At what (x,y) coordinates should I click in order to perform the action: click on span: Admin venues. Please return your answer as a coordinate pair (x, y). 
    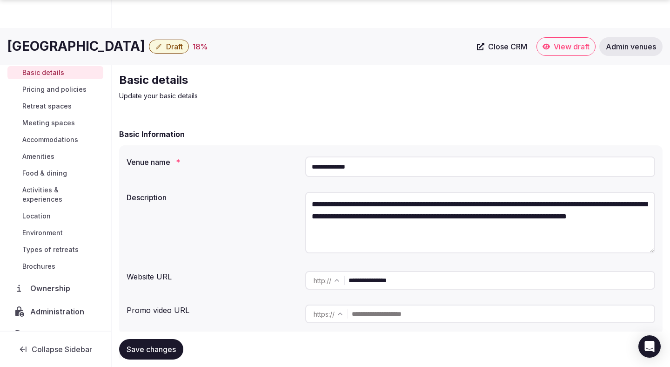
    Looking at the image, I should click on (631, 47).